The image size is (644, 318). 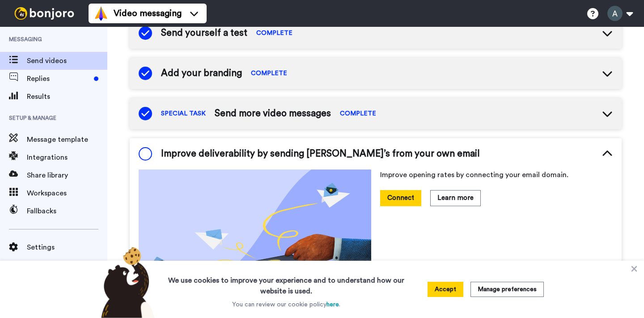 What do you see at coordinates (497, 175) in the screenshot?
I see `p: Improve opening rates by connecting your email domain.` at bounding box center [497, 175].